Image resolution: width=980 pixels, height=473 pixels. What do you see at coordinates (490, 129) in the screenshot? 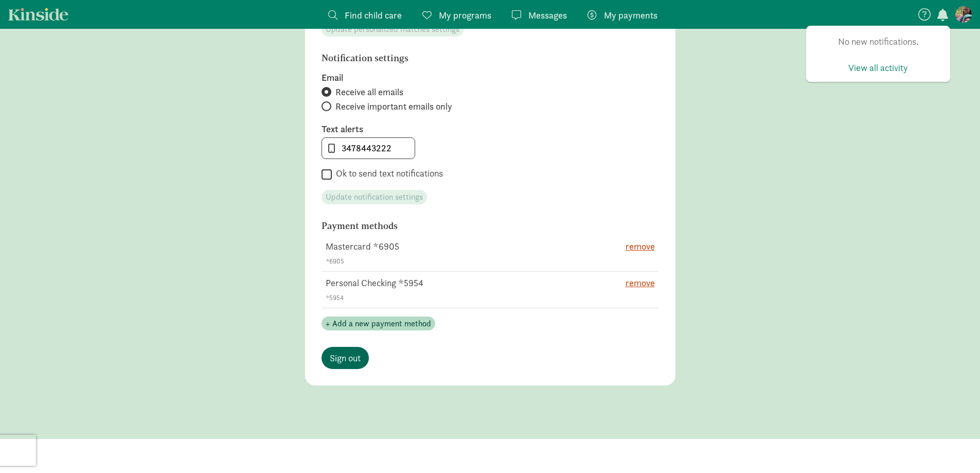
I see `label: Text alerts` at bounding box center [490, 129].